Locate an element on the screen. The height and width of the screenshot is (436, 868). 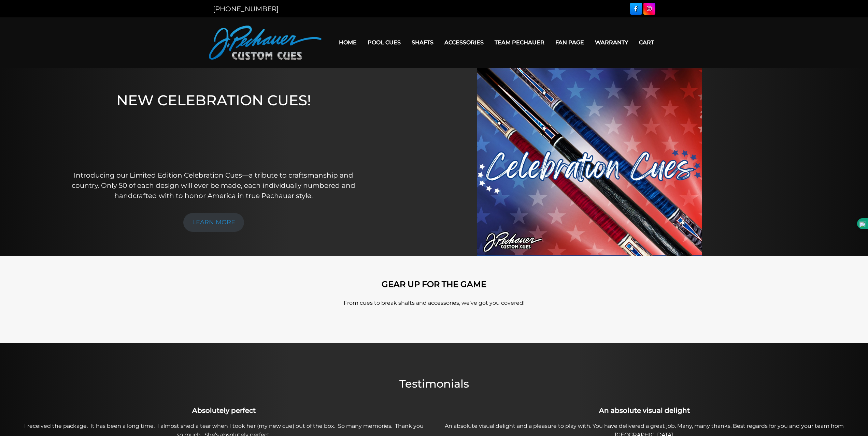
a: Home is located at coordinates (348, 43).